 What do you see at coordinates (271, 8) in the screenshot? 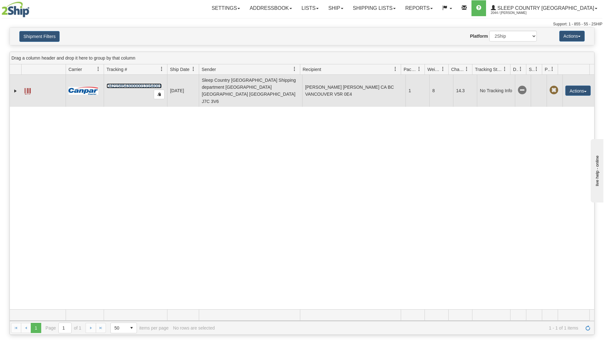
I see `a: Addressbook` at bounding box center [271, 8].